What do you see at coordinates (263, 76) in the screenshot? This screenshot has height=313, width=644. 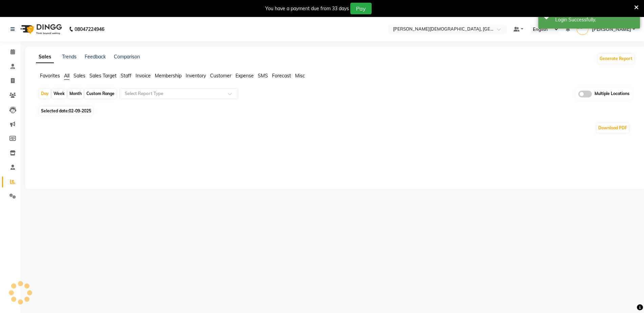 I see `span: SMS` at bounding box center [263, 76].